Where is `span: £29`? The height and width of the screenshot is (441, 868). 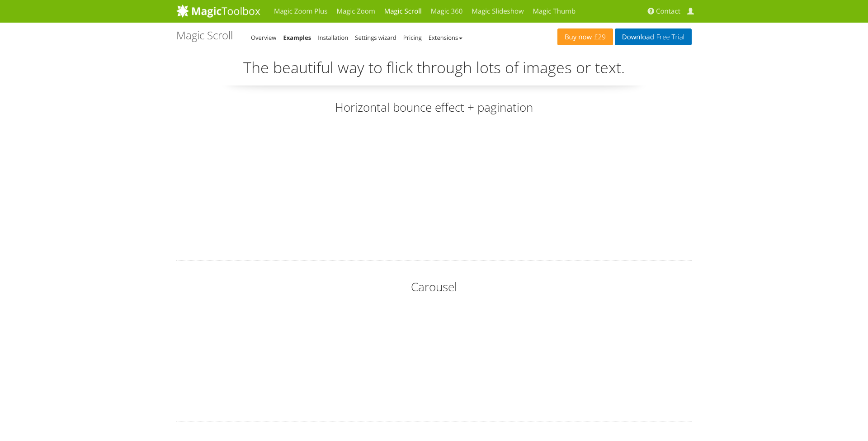
span: £29 is located at coordinates (598, 37).